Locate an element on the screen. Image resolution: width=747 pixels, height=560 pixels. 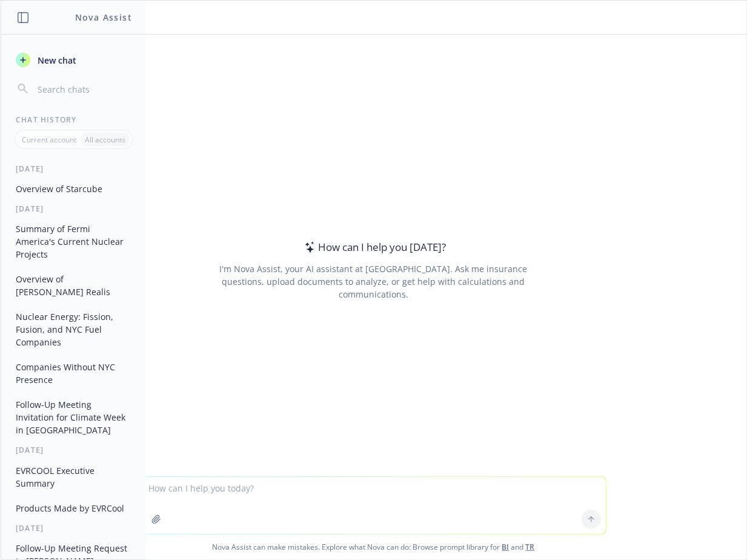
input: Search chats is located at coordinates (83, 89).